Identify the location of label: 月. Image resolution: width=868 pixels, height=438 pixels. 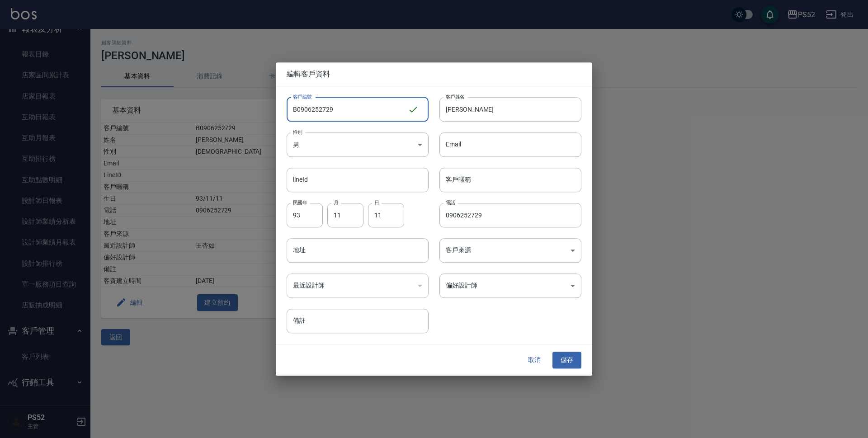
(336, 202).